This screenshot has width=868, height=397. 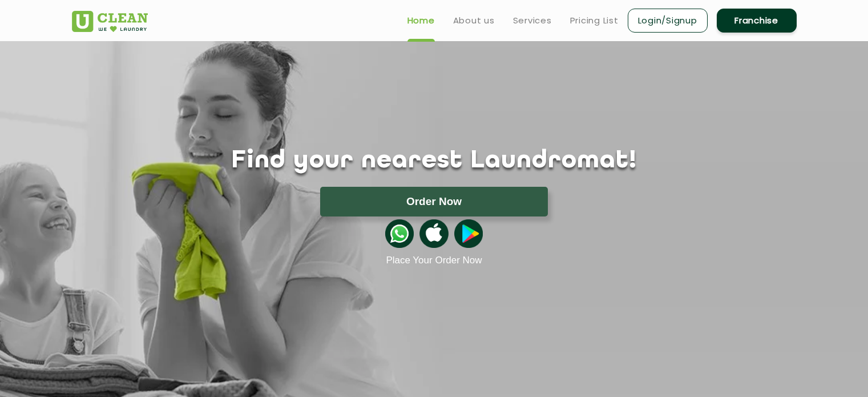 I want to click on img: apple-icon.png, so click(x=433, y=234).